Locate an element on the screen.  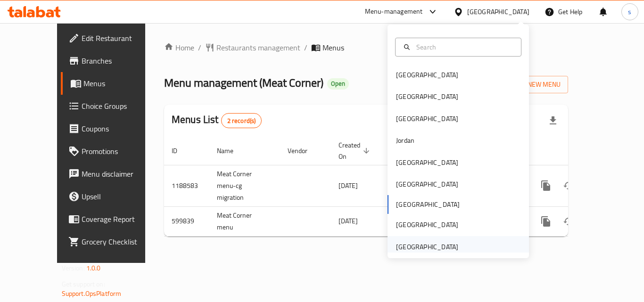
td: 599839 is located at coordinates (187, 221).